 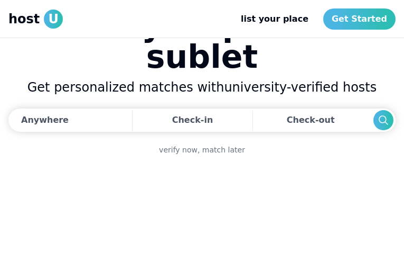 I want to click on a: list your place, so click(x=275, y=19).